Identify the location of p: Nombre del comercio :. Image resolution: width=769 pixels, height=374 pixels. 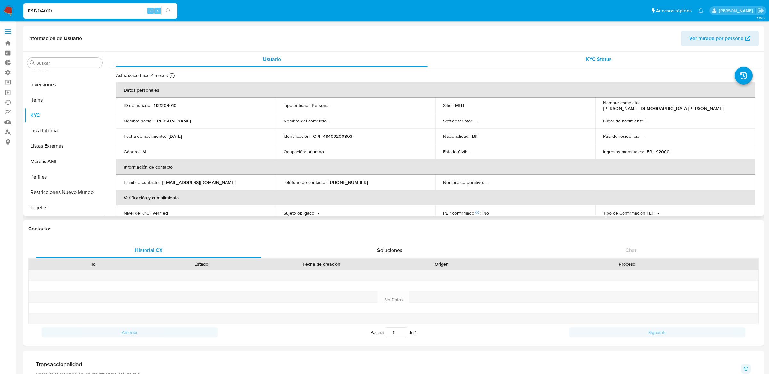
(306, 121).